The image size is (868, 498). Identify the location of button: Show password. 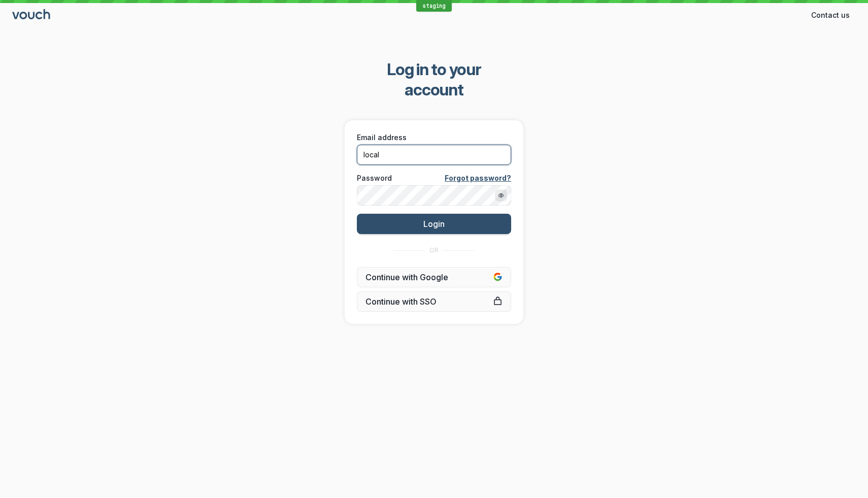
(501, 195).